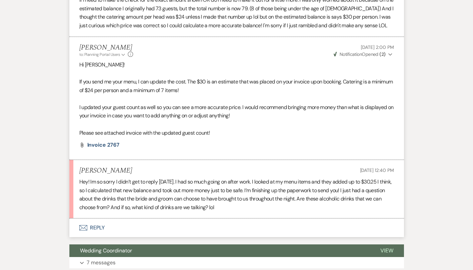  What do you see at coordinates (103, 144) in the screenshot?
I see `span: invoice 2767` at bounding box center [103, 144].